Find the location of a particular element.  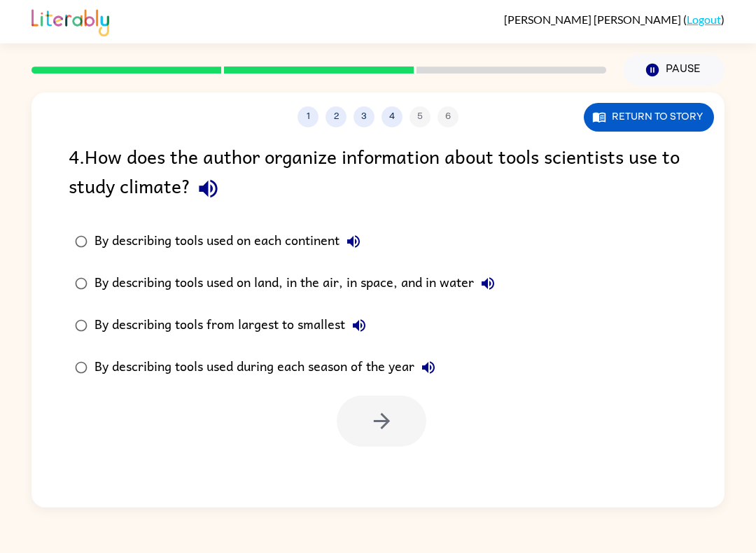

div: By describing tools used on each continent is located at coordinates (231, 241).